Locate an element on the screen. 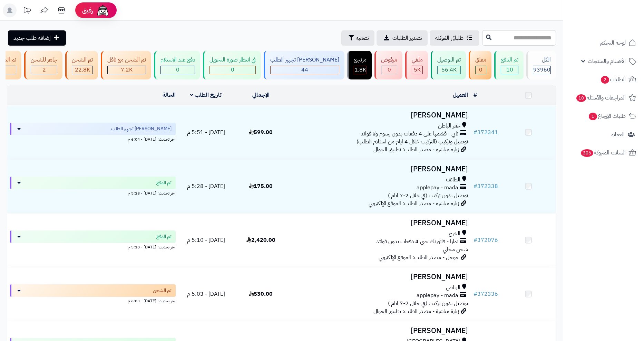 This screenshot has height=341, width=644. span: توصيل وتركيب (التركيب خلال 4 ايام من استلام الطلب) is located at coordinates (412, 142).